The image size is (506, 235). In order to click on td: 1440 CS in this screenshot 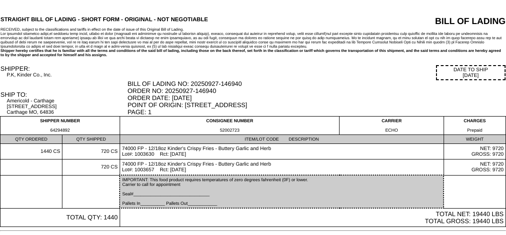, I will do `click(31, 152)`.